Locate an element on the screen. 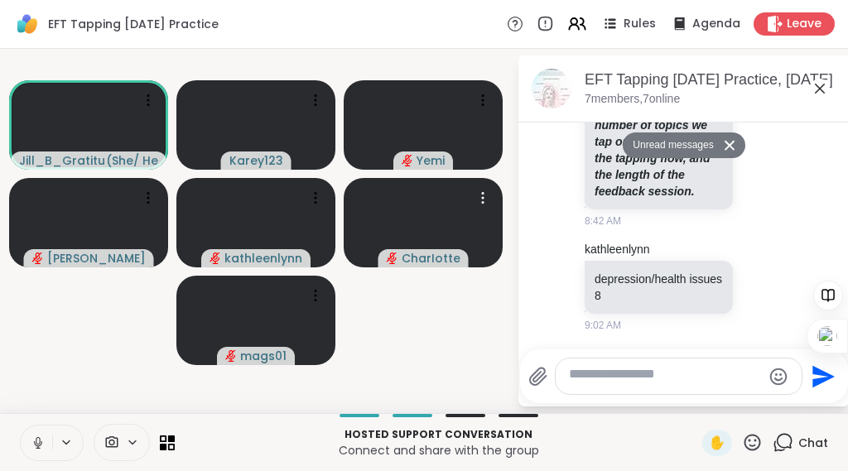 The width and height of the screenshot is (848, 471). p: Connect and share with the group is located at coordinates (438, 450).